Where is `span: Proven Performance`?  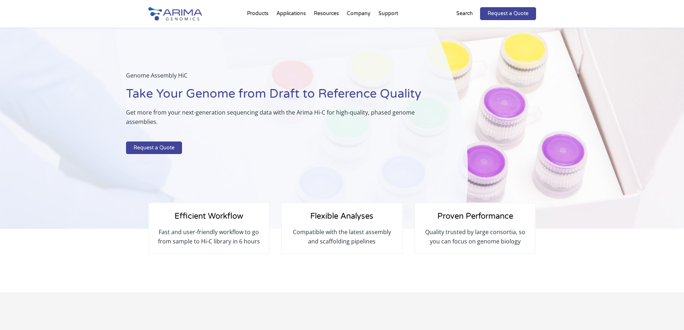
span: Proven Performance is located at coordinates (475, 216).